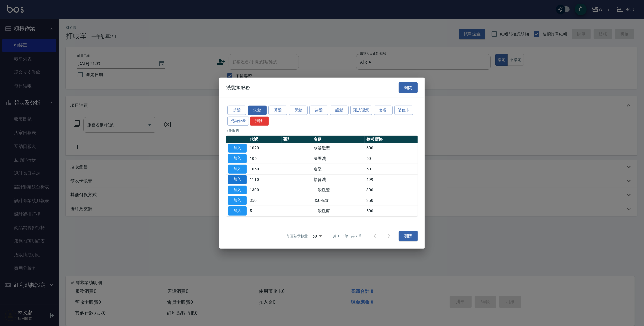 The height and width of the screenshot is (326, 644). Describe the element at coordinates (338, 159) in the screenshot. I see `td: 深層洗` at that location.